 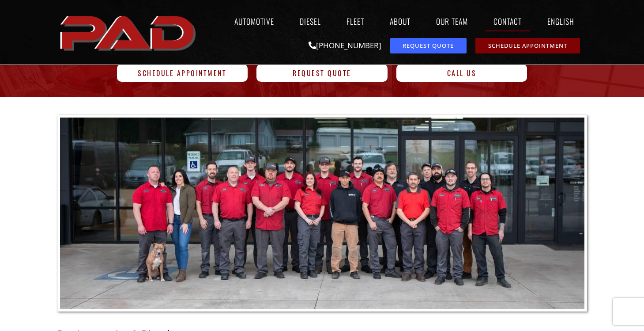 What do you see at coordinates (527, 45) in the screenshot?
I see `a: schedule repair or service appointment` at bounding box center [527, 45].